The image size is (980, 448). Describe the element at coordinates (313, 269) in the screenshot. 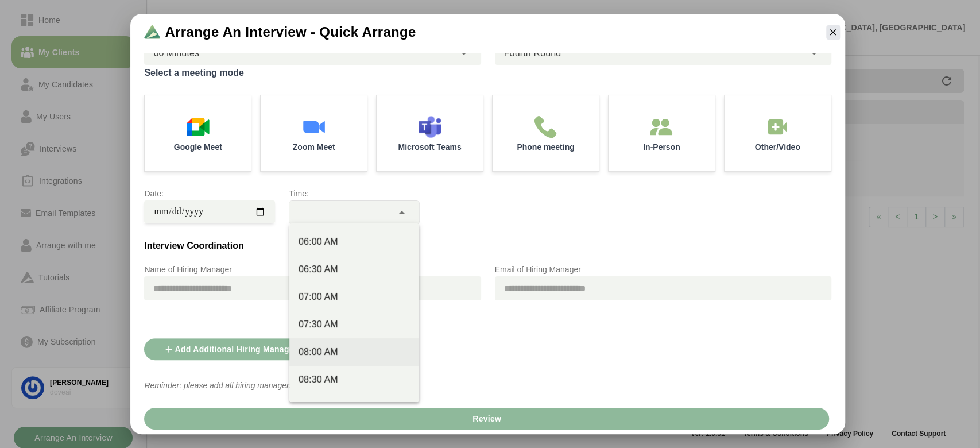

I see `p: Name of Hiring Manager` at that location.